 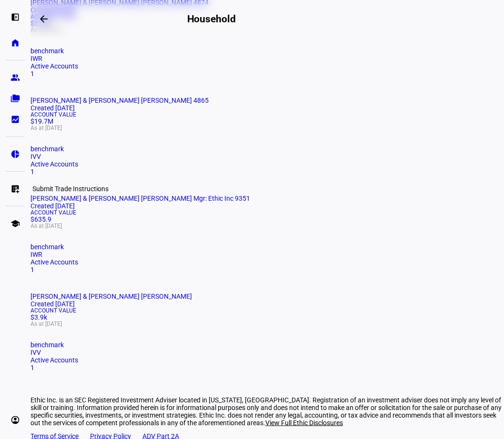 What do you see at coordinates (15, 189) in the screenshot?
I see `eth-mat-symbol: list_alt_add` at bounding box center [15, 189].